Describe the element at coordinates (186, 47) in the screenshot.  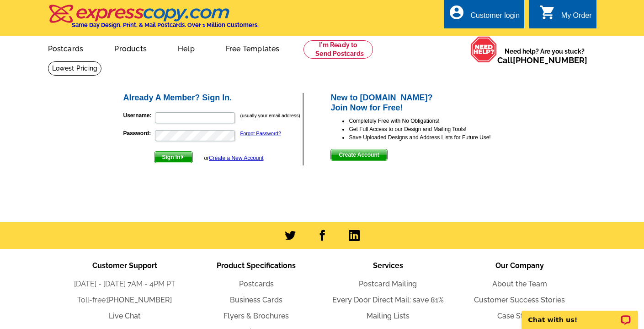
I see `a: Help` at that location.